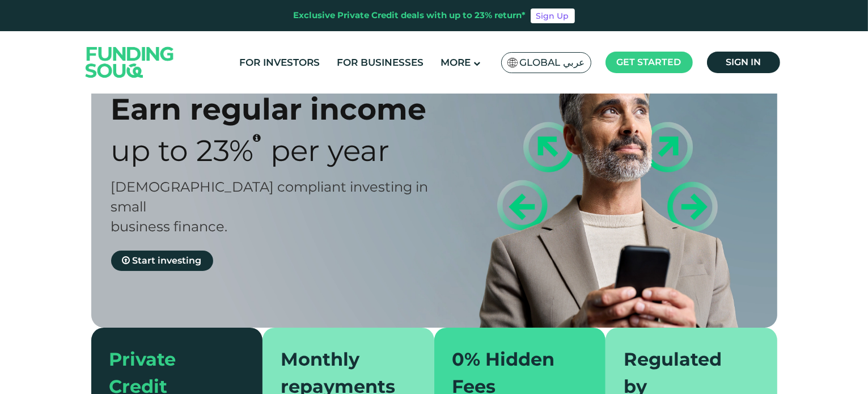 The image size is (868, 394). What do you see at coordinates (744, 62) in the screenshot?
I see `a: Sign in` at bounding box center [744, 62].